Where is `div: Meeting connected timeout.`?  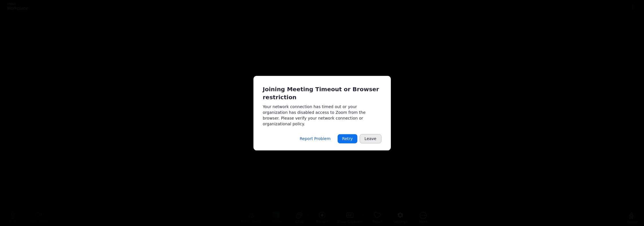 div: Meeting connected timeout. is located at coordinates (322, 113).